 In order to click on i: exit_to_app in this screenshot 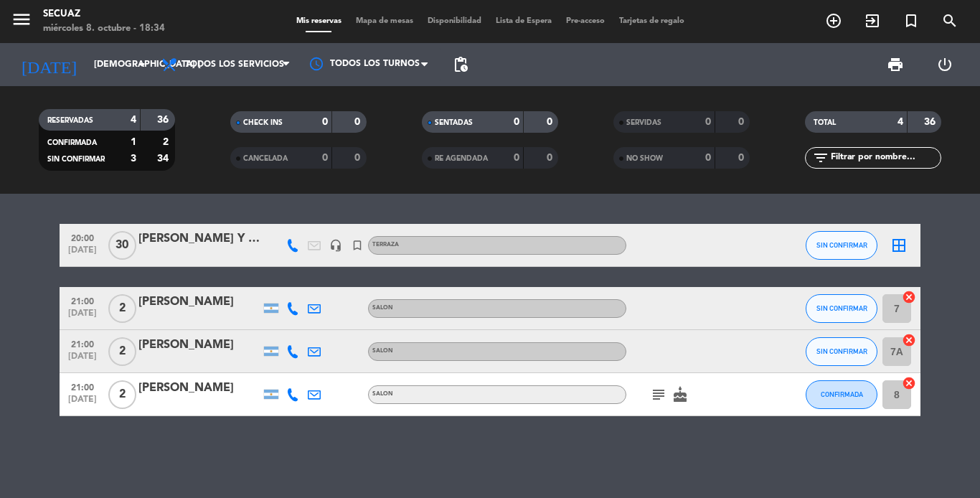, I will do `click(872, 21)`.